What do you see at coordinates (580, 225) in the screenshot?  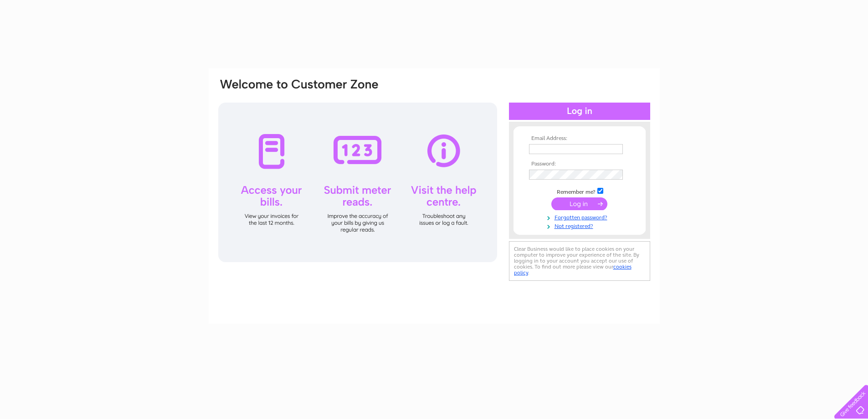 I see `a: Not registered?` at bounding box center [580, 225].